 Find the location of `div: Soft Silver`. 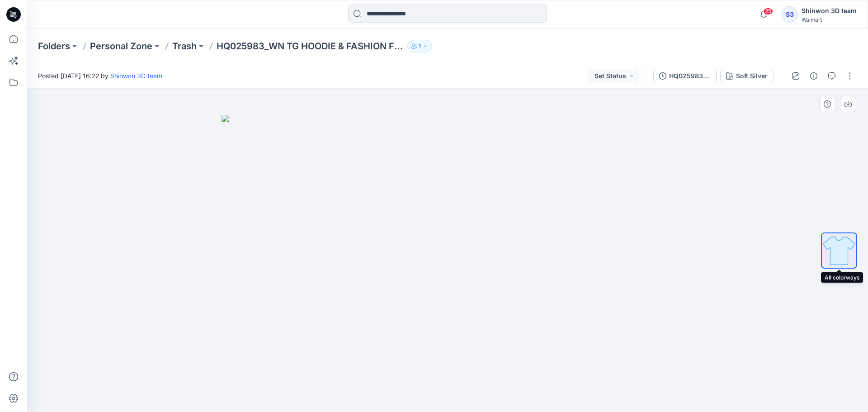

div: Soft Silver is located at coordinates (752, 76).